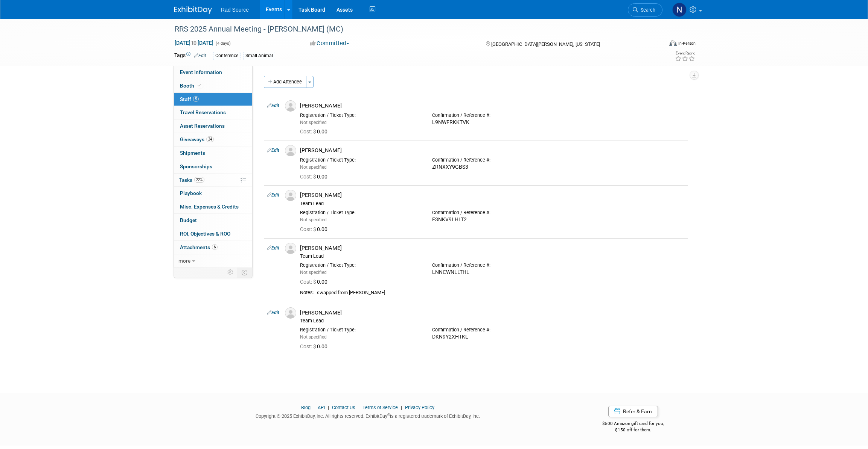  I want to click on div: Small Animal, so click(258, 55).